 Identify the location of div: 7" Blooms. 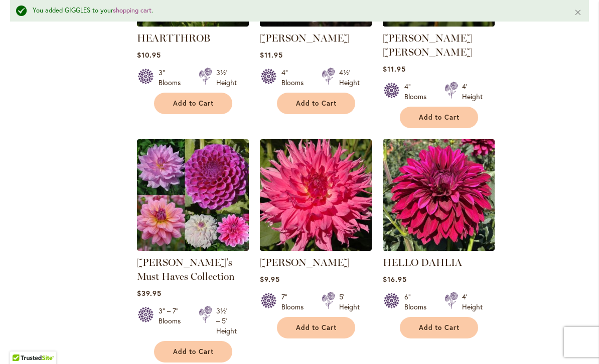
(296, 302).